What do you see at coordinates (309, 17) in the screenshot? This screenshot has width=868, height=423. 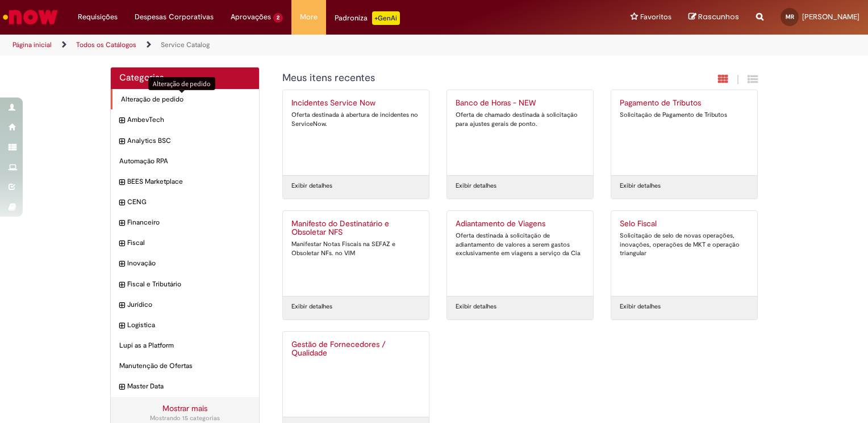 I see `span: More` at bounding box center [309, 17].